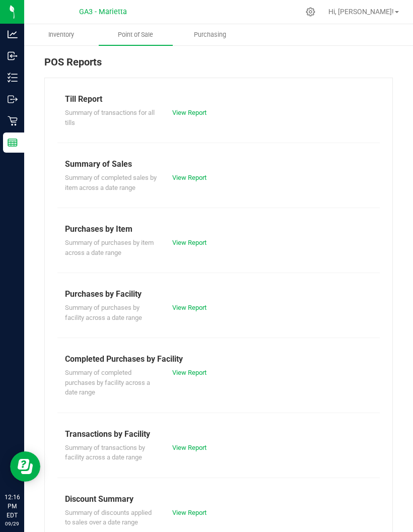 Image resolution: width=413 pixels, height=532 pixels. I want to click on inline-svg: Inventory, so click(12, 78).